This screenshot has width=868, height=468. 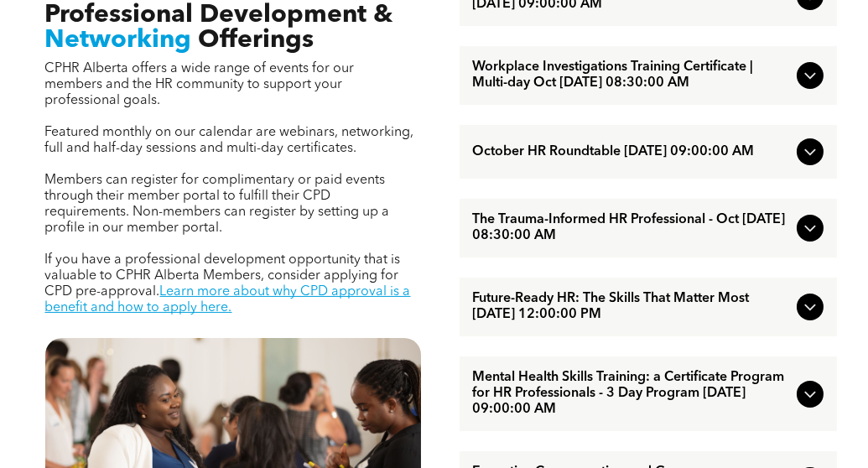 I want to click on span: CPHR Alberta offers a wide range of events for our members and the HR community to support your p..., so click(x=199, y=85).